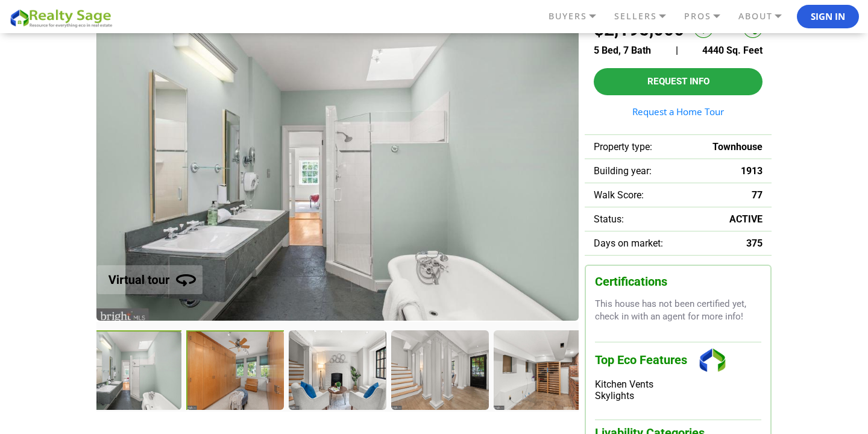 Image resolution: width=868 pixels, height=434 pixels. What do you see at coordinates (678, 281) in the screenshot?
I see `h3: Certifications` at bounding box center [678, 281].